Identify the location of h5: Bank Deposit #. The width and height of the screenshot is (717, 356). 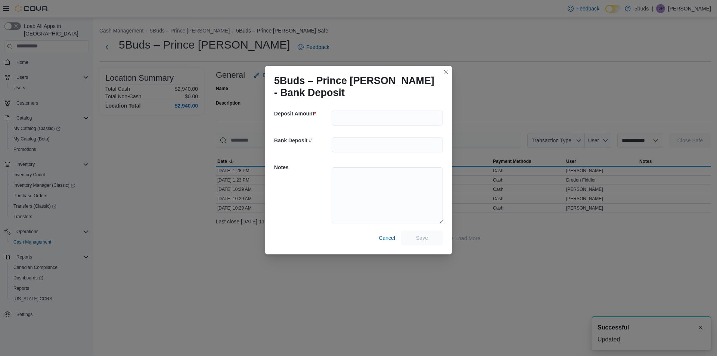
(302, 140).